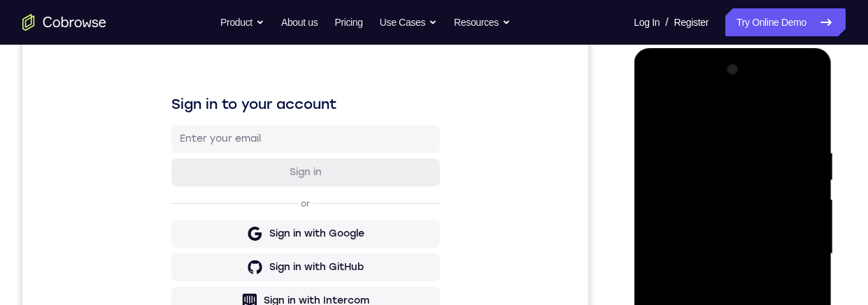  Describe the element at coordinates (646, 22) in the screenshot. I see `a: Log In` at that location.